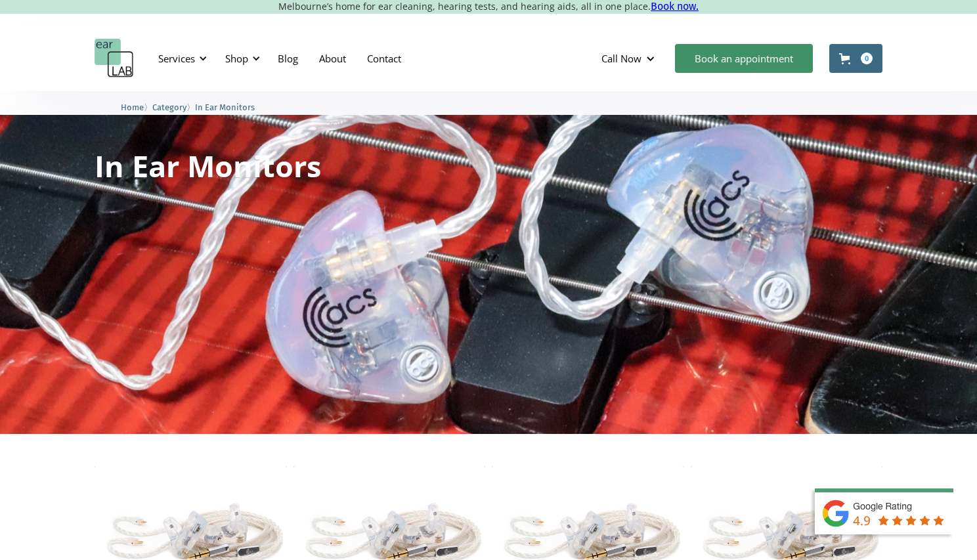 Image resolution: width=977 pixels, height=560 pixels. Describe the element at coordinates (169, 107) in the screenshot. I see `span: Category` at that location.